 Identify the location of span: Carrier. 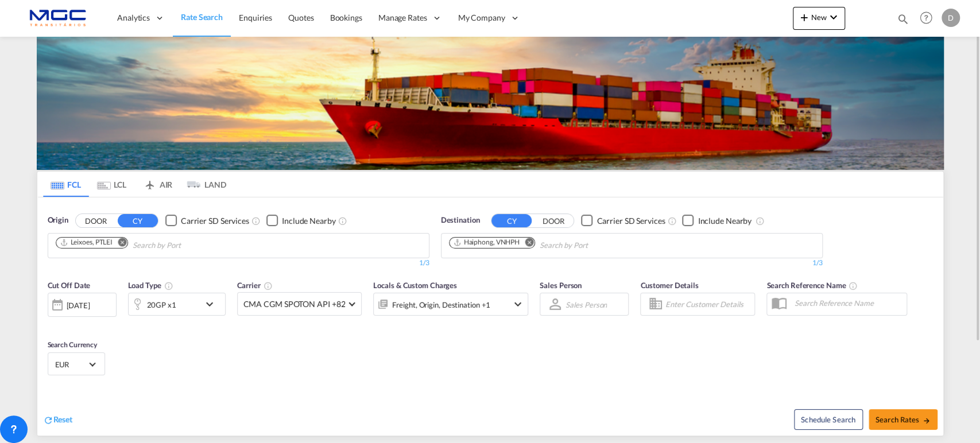
(255, 286).